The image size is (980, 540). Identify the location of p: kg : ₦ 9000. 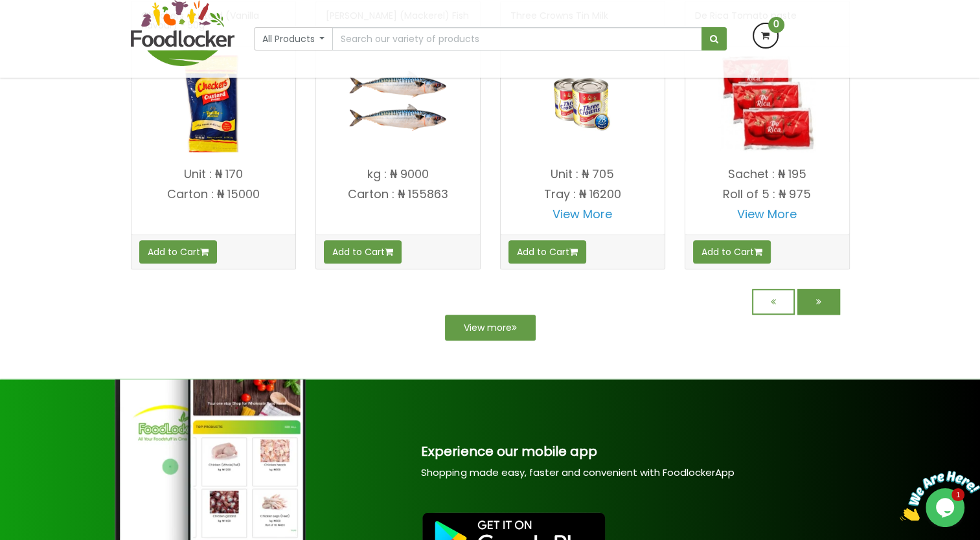
(398, 174).